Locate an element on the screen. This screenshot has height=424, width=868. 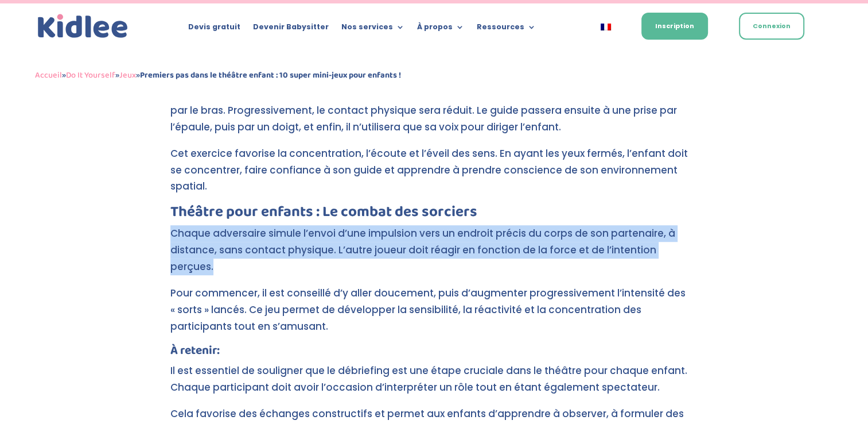
a: Devenir Babysitter is located at coordinates (291, 29).